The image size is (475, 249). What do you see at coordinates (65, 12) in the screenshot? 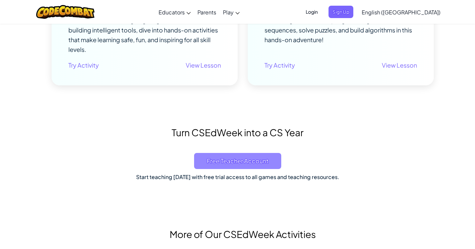
I see `a: CodeCombat logo` at bounding box center [65, 12].